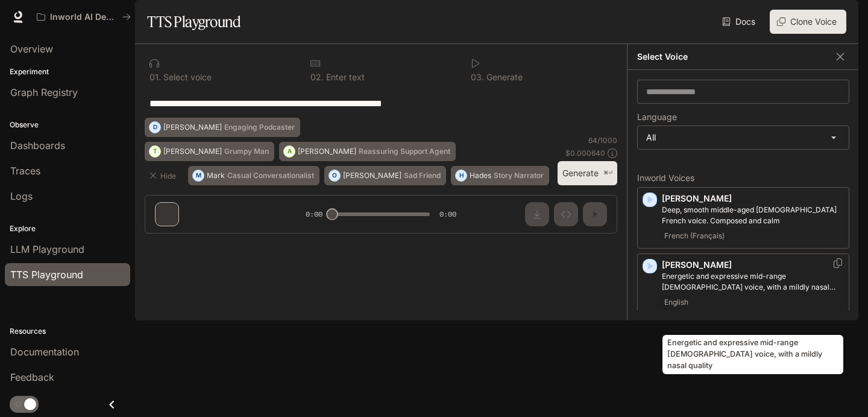  I want to click on p: Grumpy Man, so click(247, 151).